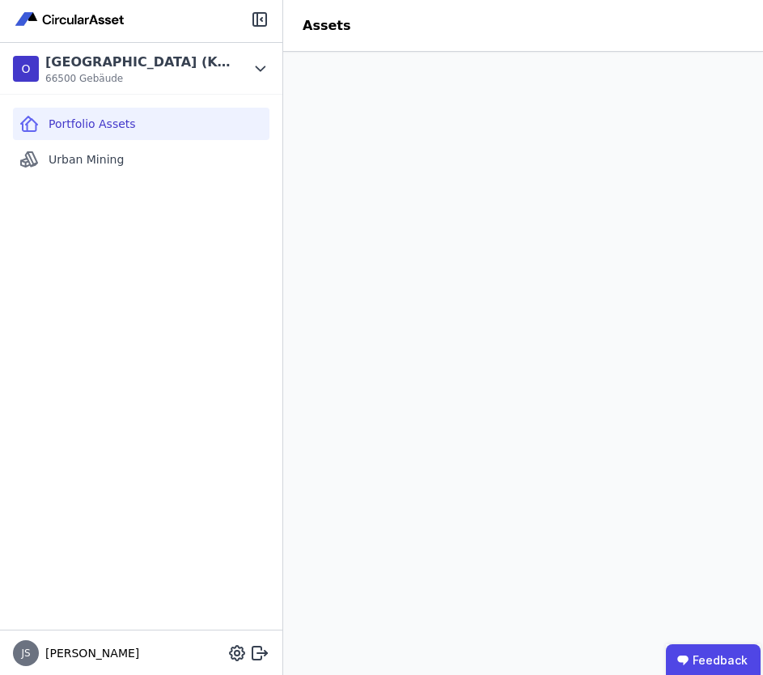  Describe the element at coordinates (92, 124) in the screenshot. I see `span: Portfolio Assets` at that location.